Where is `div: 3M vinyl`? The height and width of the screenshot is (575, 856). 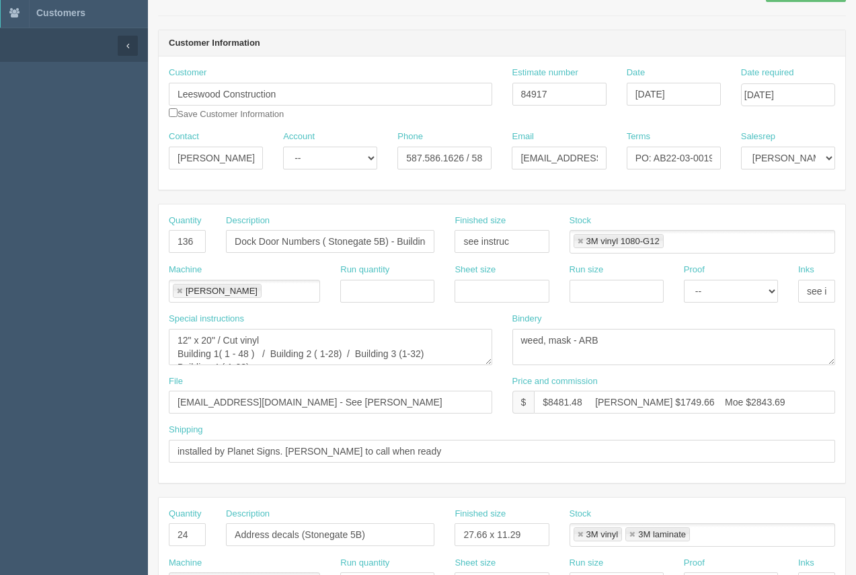 div: 3M vinyl is located at coordinates (603, 534).